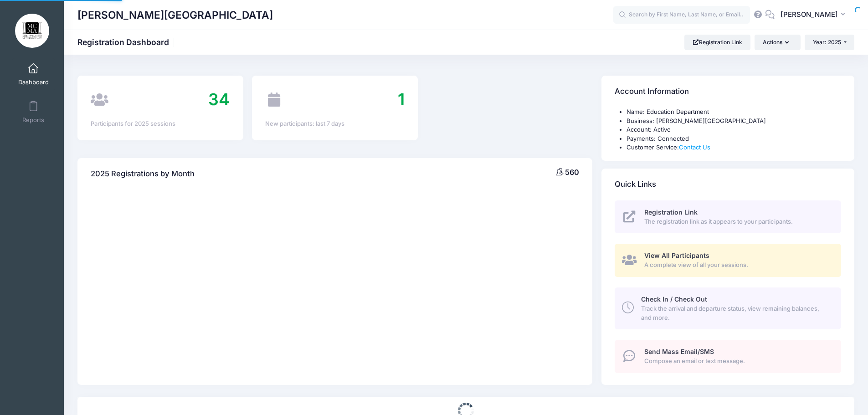  What do you see at coordinates (674, 299) in the screenshot?
I see `span: Check In / Check Out` at bounding box center [674, 299].